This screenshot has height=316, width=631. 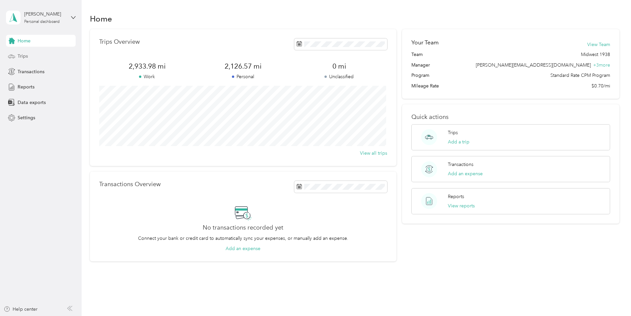 I want to click on span: Settings, so click(x=26, y=118).